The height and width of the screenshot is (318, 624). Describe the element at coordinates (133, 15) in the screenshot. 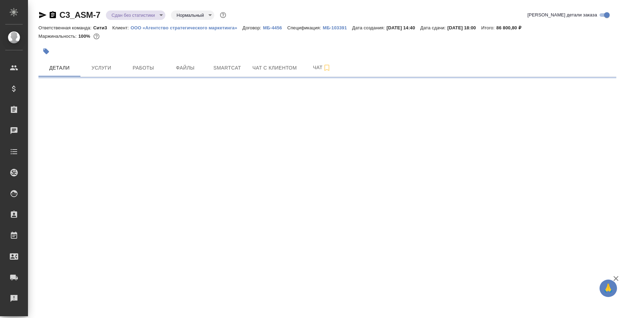

I see `button: Сдан без статистики` at that location.